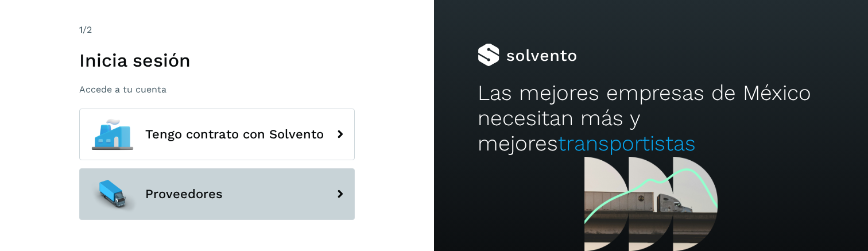  Describe the element at coordinates (217, 89) in the screenshot. I see `p: Accede a tu cuenta` at that location.